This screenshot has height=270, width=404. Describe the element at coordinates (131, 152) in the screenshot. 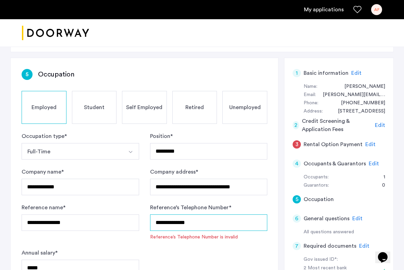

I see `img: arrow` at that location.